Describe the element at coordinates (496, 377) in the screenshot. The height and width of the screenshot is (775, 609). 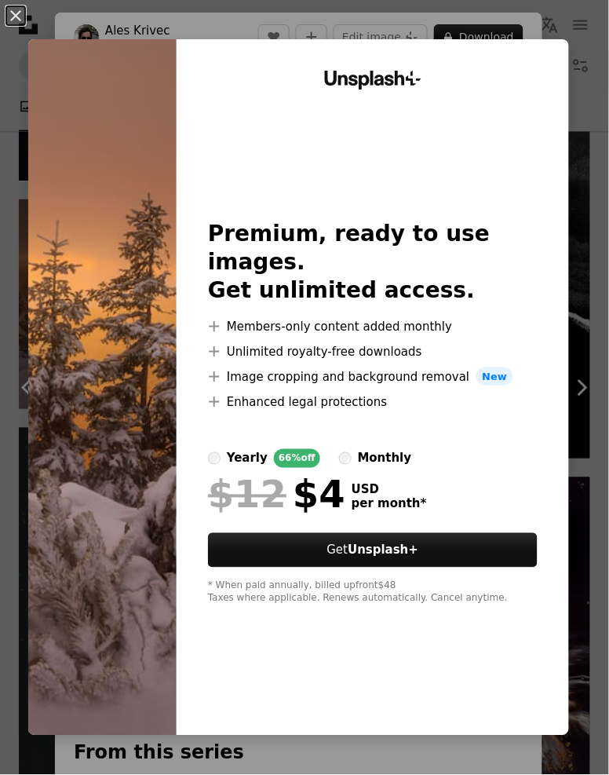
I see `span: New` at that location.